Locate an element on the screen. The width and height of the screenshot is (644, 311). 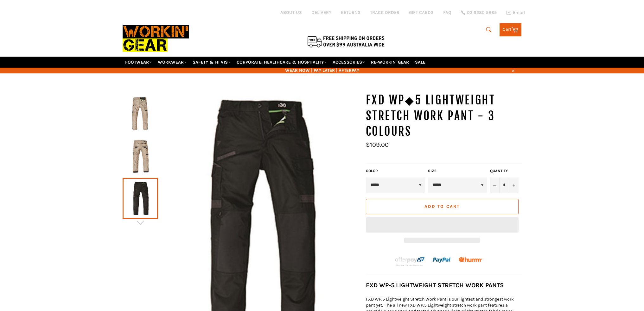
a: RETURNS is located at coordinates (351, 12).